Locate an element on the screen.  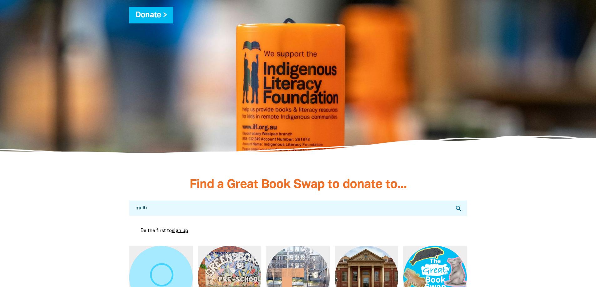
a: sign up is located at coordinates (180, 231).